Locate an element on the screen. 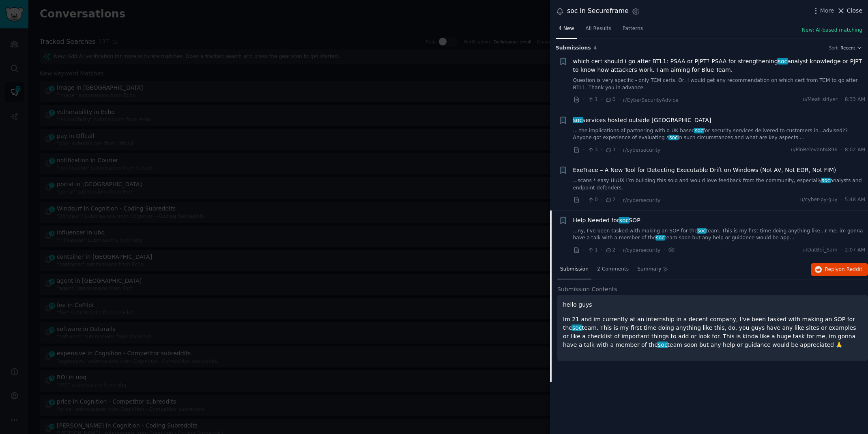 The height and width of the screenshot is (434, 868). a: ExeTrace – A New Tool for Detecting Executable Drift on Windows (Not AV, Not EDR, Not FIM) is located at coordinates (705, 170).